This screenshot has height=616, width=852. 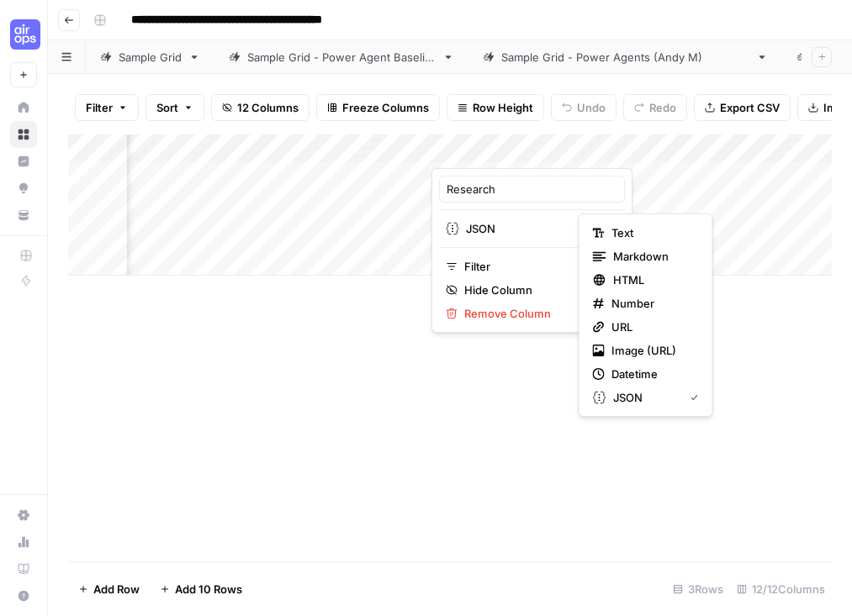 What do you see at coordinates (653, 256) in the screenshot?
I see `span: Markdown` at bounding box center [653, 256].